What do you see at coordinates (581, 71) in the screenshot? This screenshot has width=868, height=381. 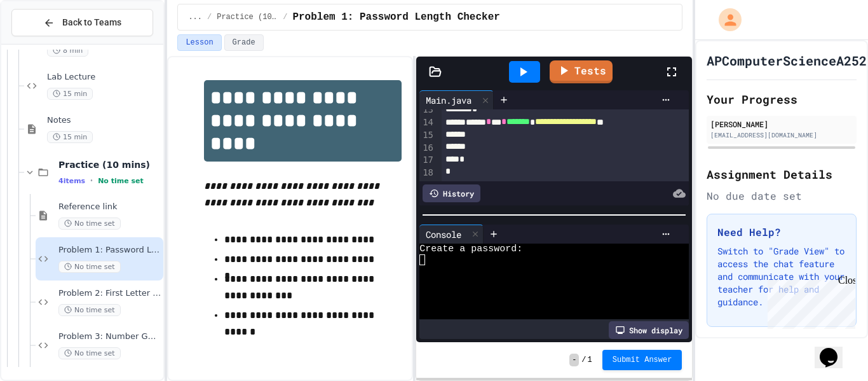 I see `a: Tests` at bounding box center [581, 71].